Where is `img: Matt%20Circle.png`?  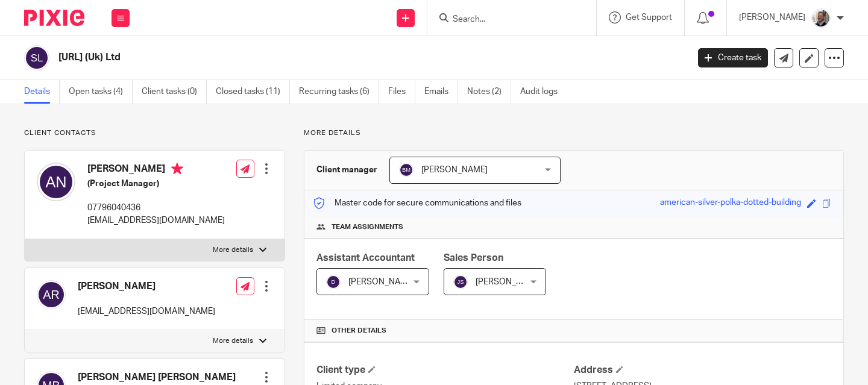 img: Matt%20Circle.png is located at coordinates (821, 18).